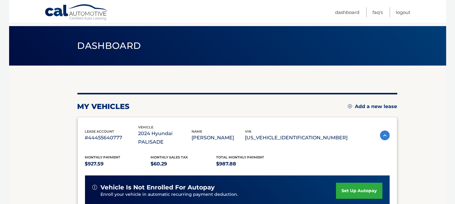 The image size is (455, 204). Describe the element at coordinates (378, 12) in the screenshot. I see `a: FAQ's` at that location.